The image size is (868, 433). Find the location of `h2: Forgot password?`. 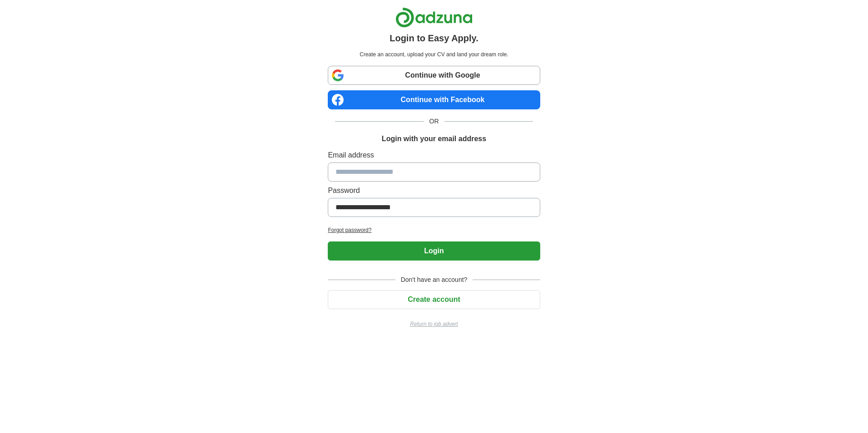

h2: Forgot password? is located at coordinates (434, 230).